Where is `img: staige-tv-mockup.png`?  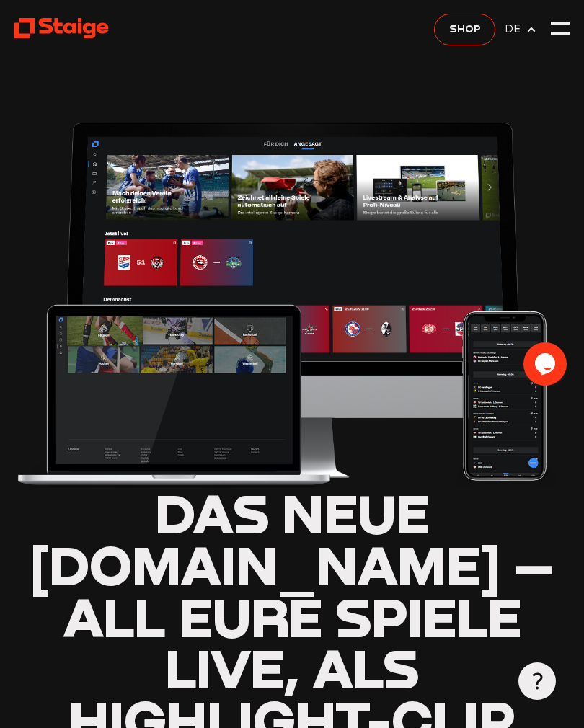
img: staige-tv-mockup.png is located at coordinates (292, 300).